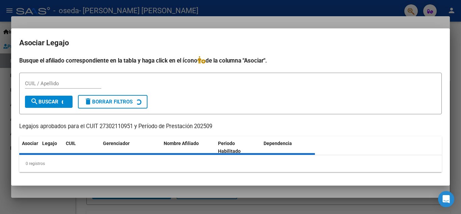 The height and width of the screenshot is (214, 461). Describe the element at coordinates (71, 143) in the screenshot. I see `span: CUIL` at that location.